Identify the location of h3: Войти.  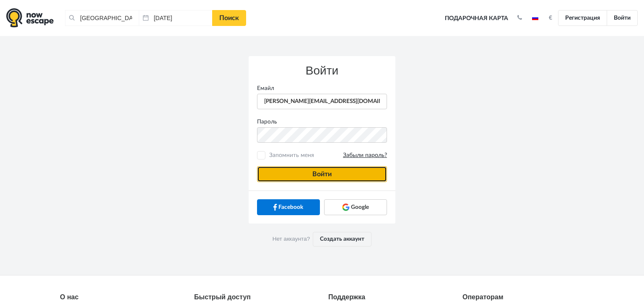
(322, 71).